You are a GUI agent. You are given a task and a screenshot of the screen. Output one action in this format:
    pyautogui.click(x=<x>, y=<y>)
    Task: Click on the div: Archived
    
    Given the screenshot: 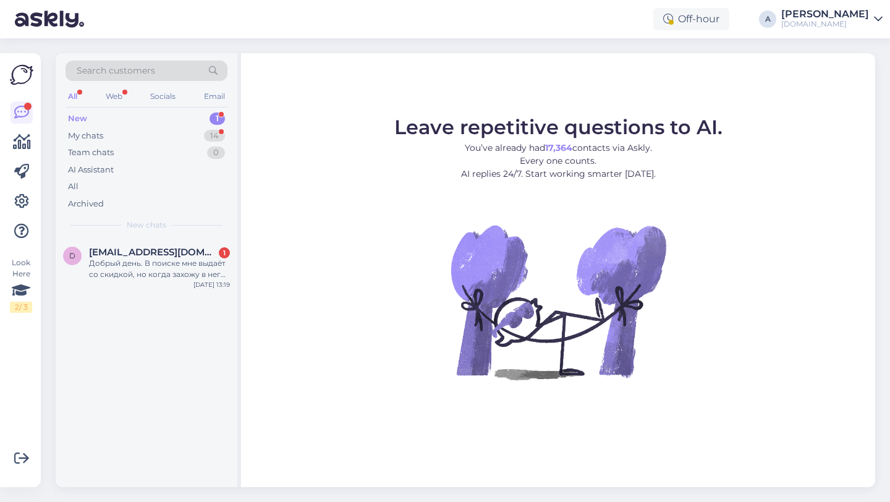 What is the action you would take?
    pyautogui.click(x=86, y=204)
    